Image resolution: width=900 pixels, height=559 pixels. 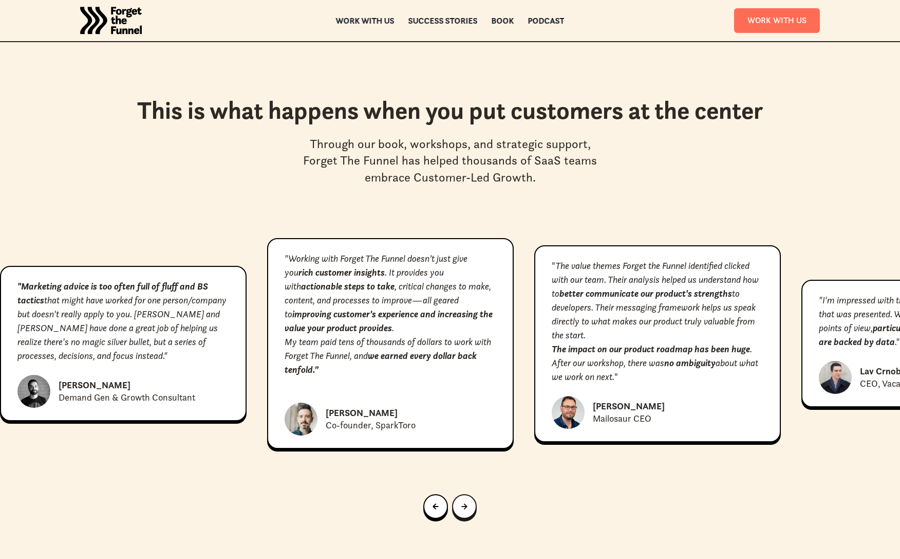 What do you see at coordinates (465, 506) in the screenshot?
I see `a: Next slide` at bounding box center [465, 506].